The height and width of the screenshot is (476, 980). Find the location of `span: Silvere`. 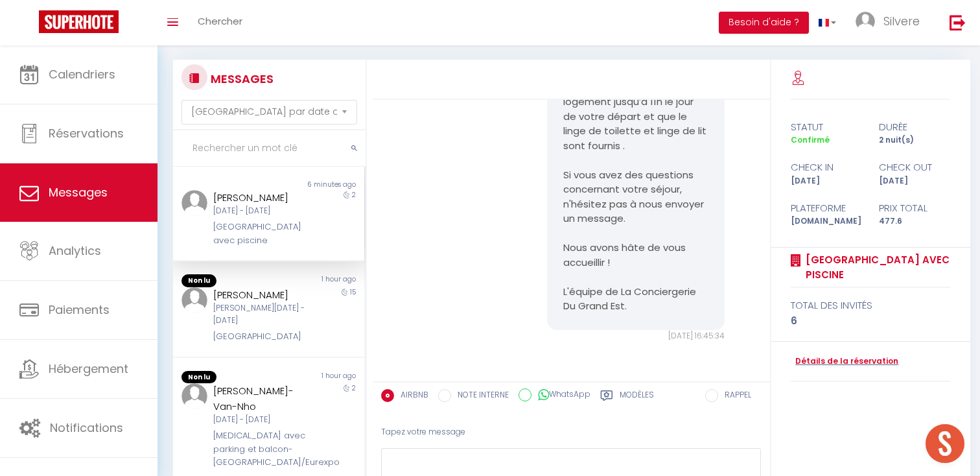

span: Silvere is located at coordinates (902, 21).